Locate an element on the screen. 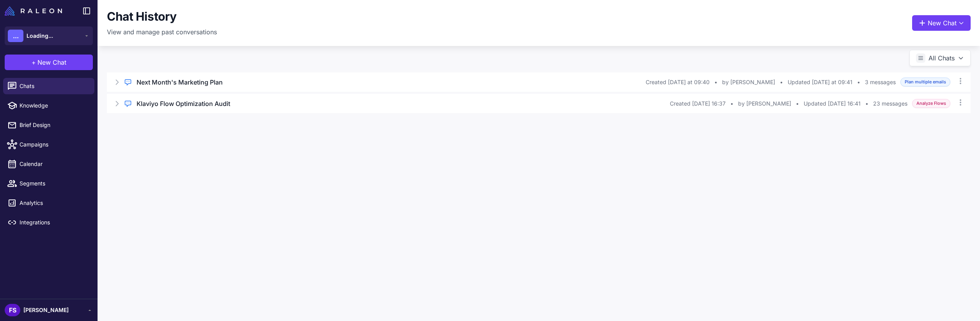  div: FS is located at coordinates (13, 311).